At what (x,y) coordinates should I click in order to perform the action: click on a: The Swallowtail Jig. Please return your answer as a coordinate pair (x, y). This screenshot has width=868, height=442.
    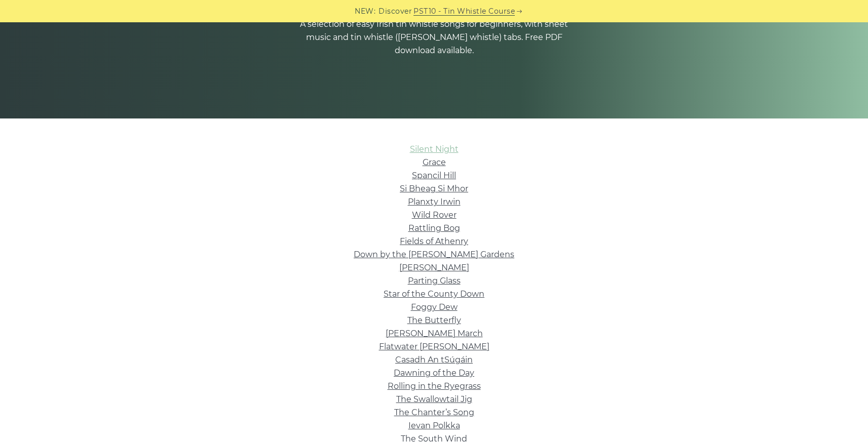
    Looking at the image, I should click on (434, 399).